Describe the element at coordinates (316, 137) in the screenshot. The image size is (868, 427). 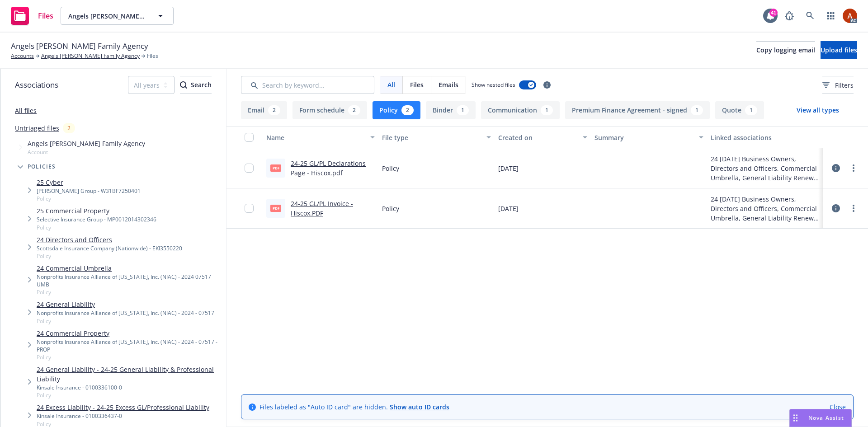
I see `div: Name` at that location.